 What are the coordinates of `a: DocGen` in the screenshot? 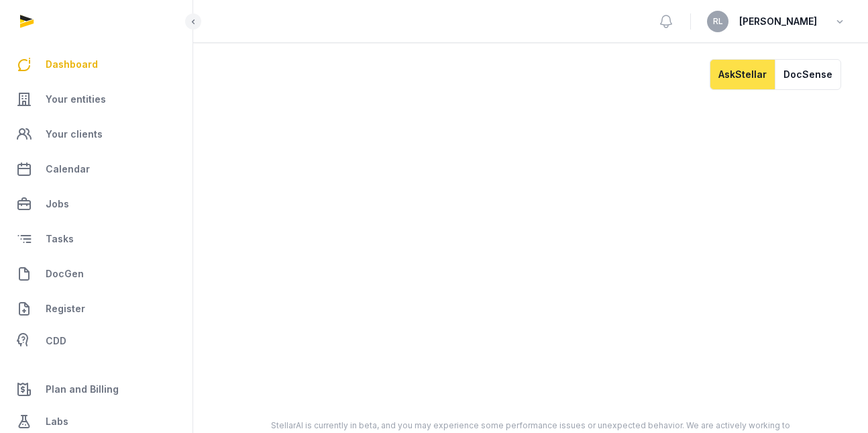 It's located at (96, 274).